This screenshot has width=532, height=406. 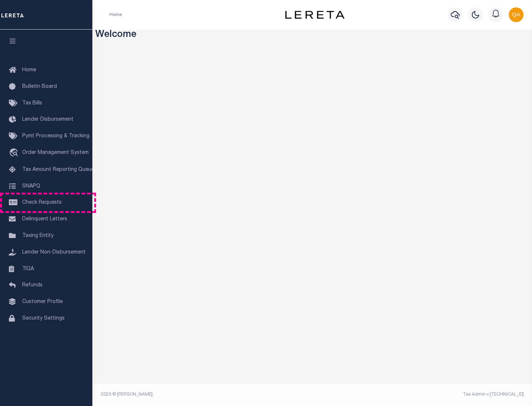 I want to click on span: Order Management System, so click(x=56, y=153).